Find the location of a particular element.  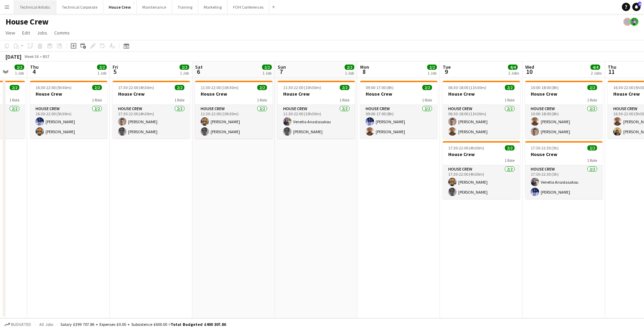

span: Mon is located at coordinates (365, 67).